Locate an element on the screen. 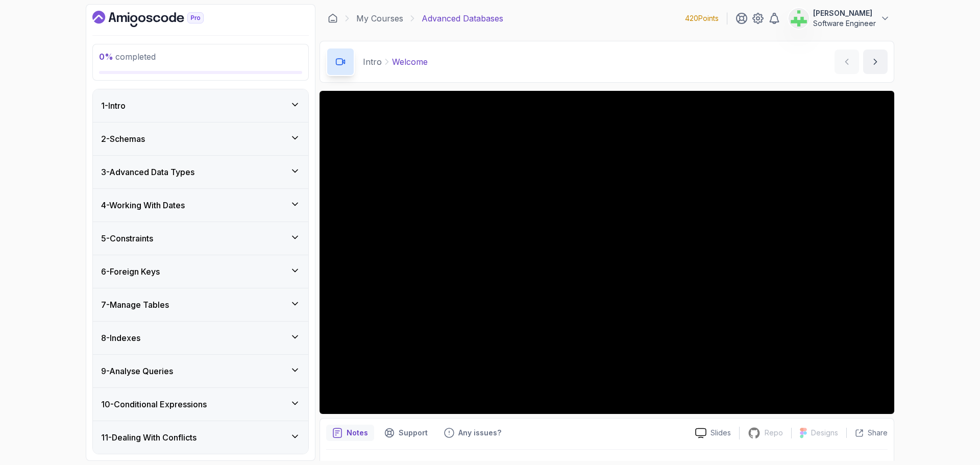 The width and height of the screenshot is (980, 465). button: 7-Manage Tables is located at coordinates (200, 305).